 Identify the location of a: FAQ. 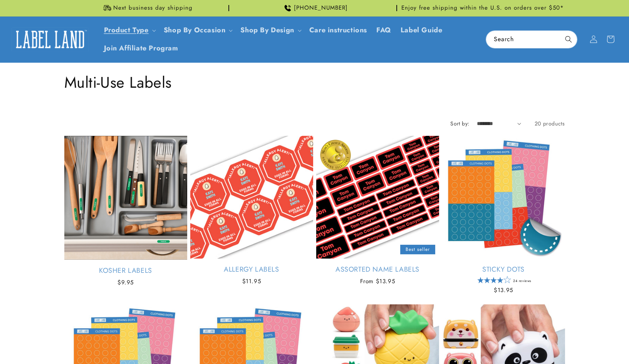
(384, 30).